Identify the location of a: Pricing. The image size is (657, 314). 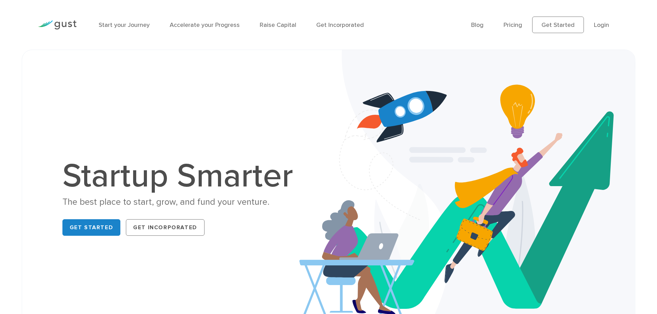
(513, 25).